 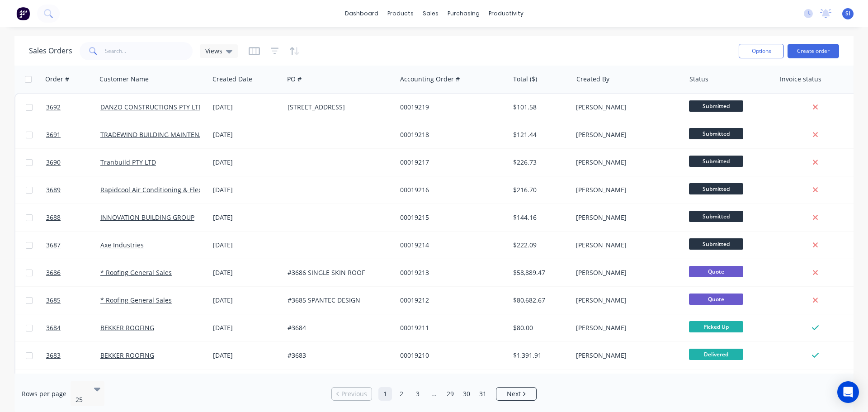 I want to click on span: Views, so click(x=213, y=51).